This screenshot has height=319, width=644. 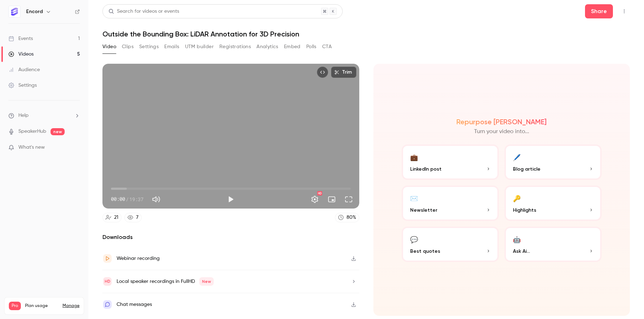 What do you see at coordinates (320, 193) in the screenshot?
I see `div: HD` at bounding box center [320, 193].